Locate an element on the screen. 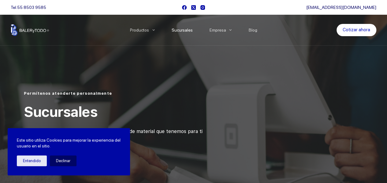 Image resolution: width=387 pixels, height=183 pixels. a: Cotizar ahora is located at coordinates (356, 30).